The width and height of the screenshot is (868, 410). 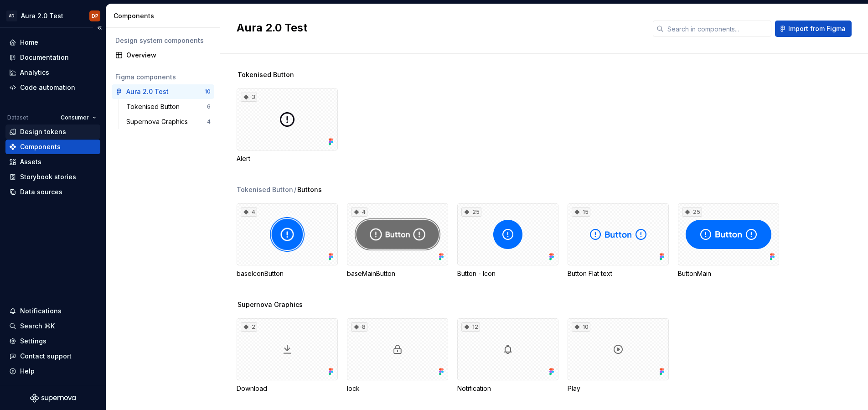 What do you see at coordinates (53, 311) in the screenshot?
I see `button: Notifications` at bounding box center [53, 311].